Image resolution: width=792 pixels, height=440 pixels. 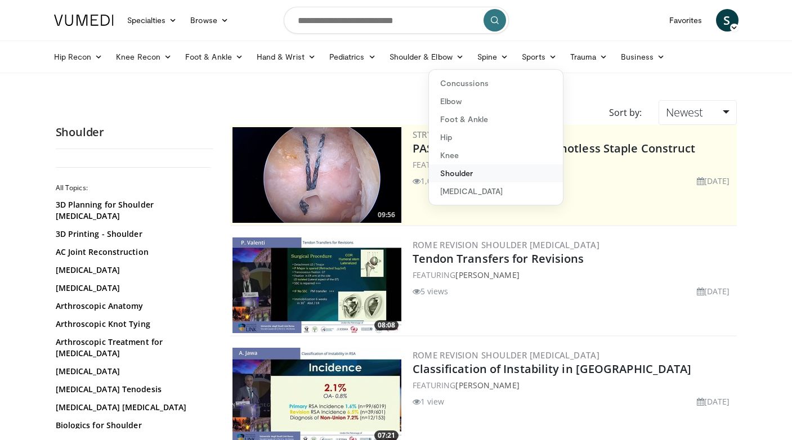 What do you see at coordinates (685, 20) in the screenshot?
I see `a: Favorites` at bounding box center [685, 20].